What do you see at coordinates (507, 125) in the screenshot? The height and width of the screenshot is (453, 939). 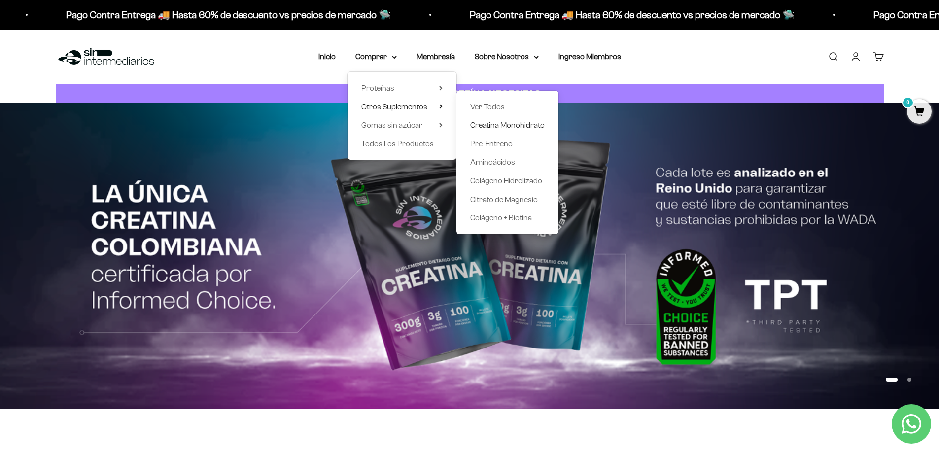 I see `span: Creatina Monohidrato` at bounding box center [507, 125].